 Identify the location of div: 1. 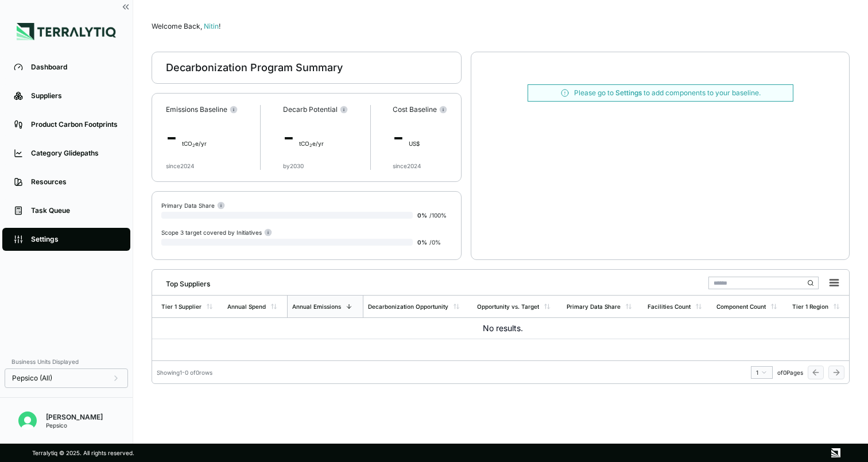
(762, 372).